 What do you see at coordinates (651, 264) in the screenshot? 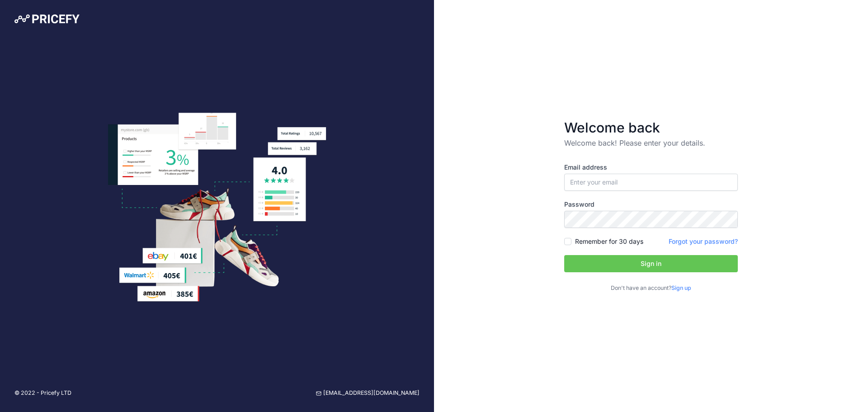
I see `button: Sign in` at bounding box center [651, 264].